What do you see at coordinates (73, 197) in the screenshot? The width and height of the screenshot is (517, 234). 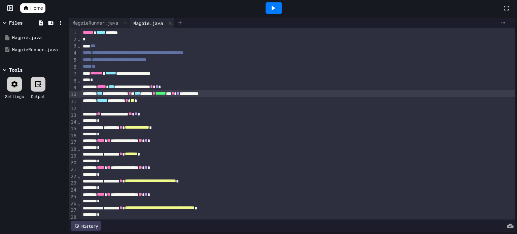 I see `div: 25` at bounding box center [73, 197].